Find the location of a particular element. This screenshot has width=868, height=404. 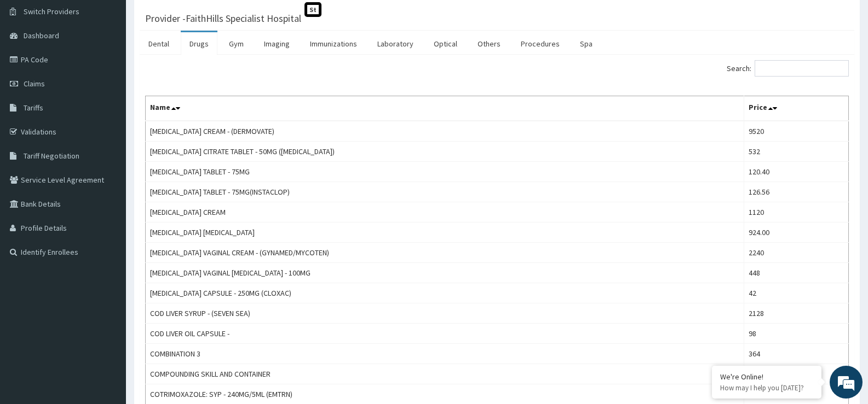

span: Dashboard is located at coordinates (41, 35).